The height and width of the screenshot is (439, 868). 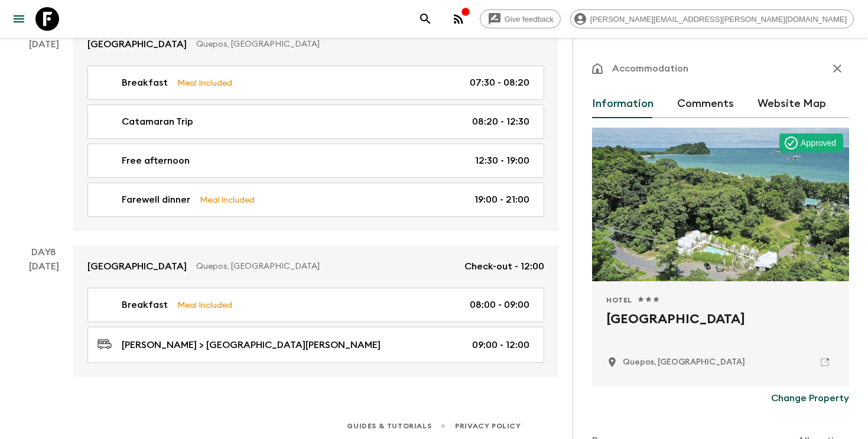 What do you see at coordinates (818, 142) in the screenshot?
I see `p: Approved` at bounding box center [818, 142].